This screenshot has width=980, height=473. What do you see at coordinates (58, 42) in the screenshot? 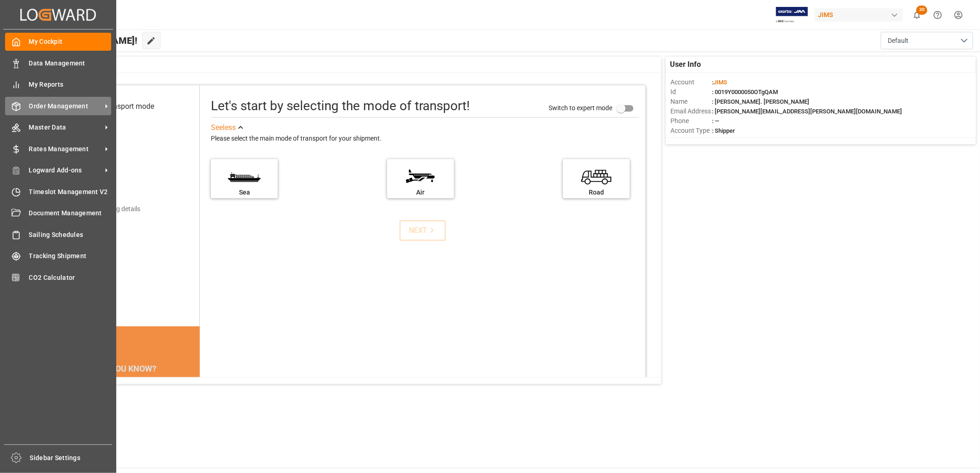
I see `a: My Cockpit` at bounding box center [58, 42].